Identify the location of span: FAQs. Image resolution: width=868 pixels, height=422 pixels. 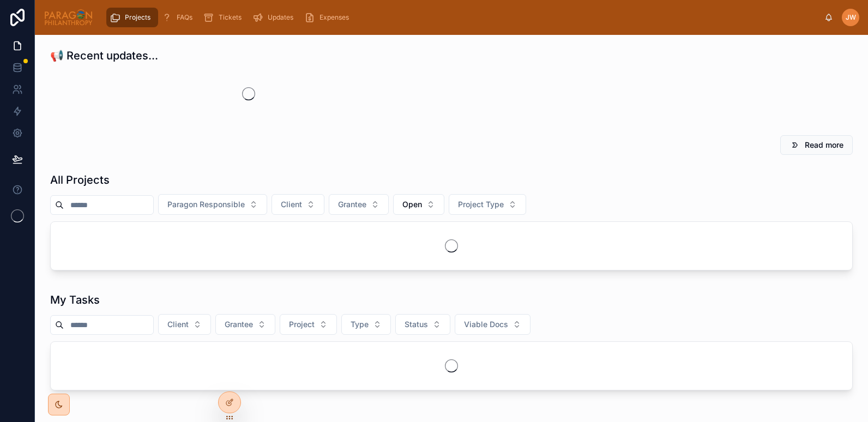
(184, 18).